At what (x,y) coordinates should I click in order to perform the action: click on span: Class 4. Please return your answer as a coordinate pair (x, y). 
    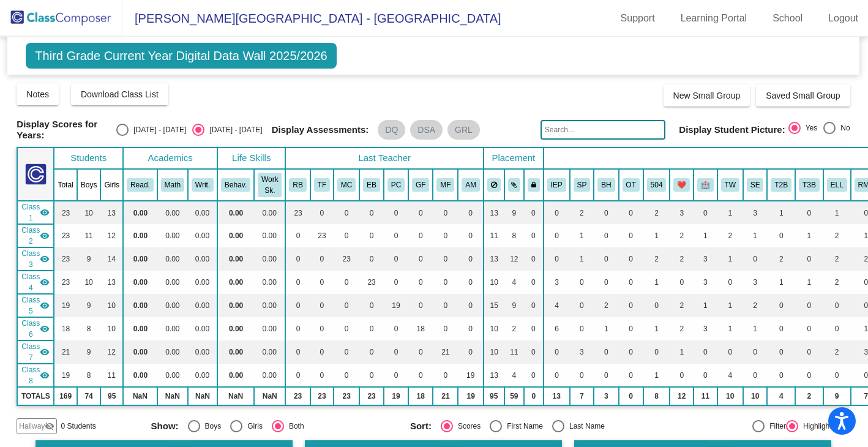
    Looking at the image, I should click on (31, 282).